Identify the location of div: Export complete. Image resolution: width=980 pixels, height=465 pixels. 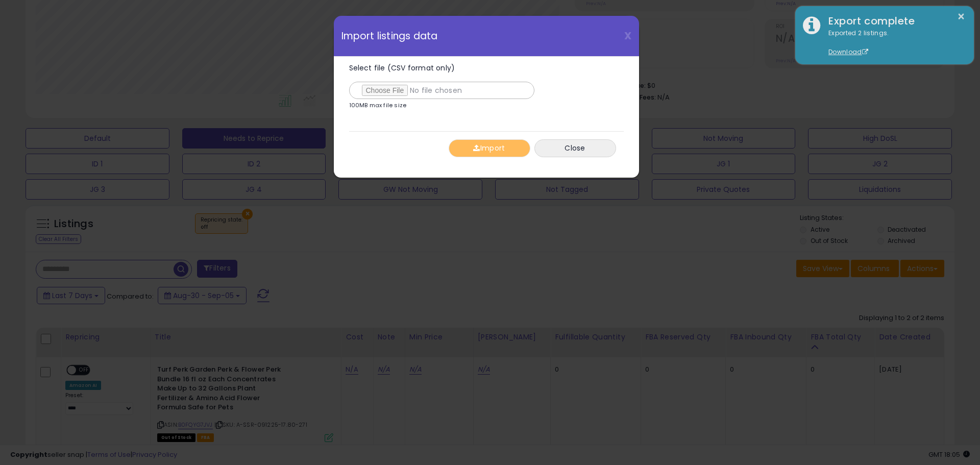
(893, 21).